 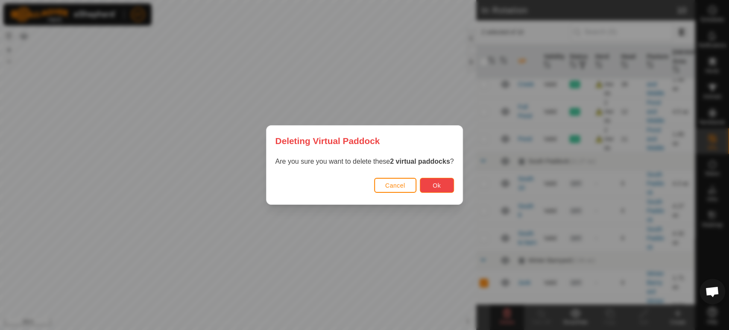 I want to click on button: Cancel, so click(x=395, y=185).